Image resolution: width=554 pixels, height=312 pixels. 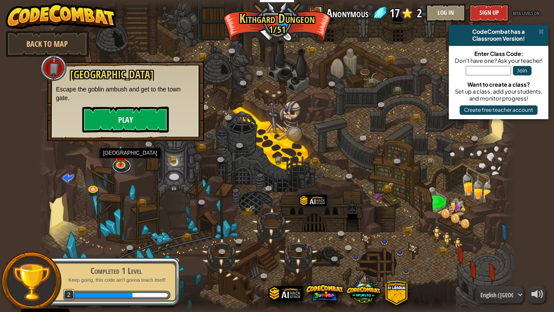 I want to click on button: Join, so click(x=522, y=71).